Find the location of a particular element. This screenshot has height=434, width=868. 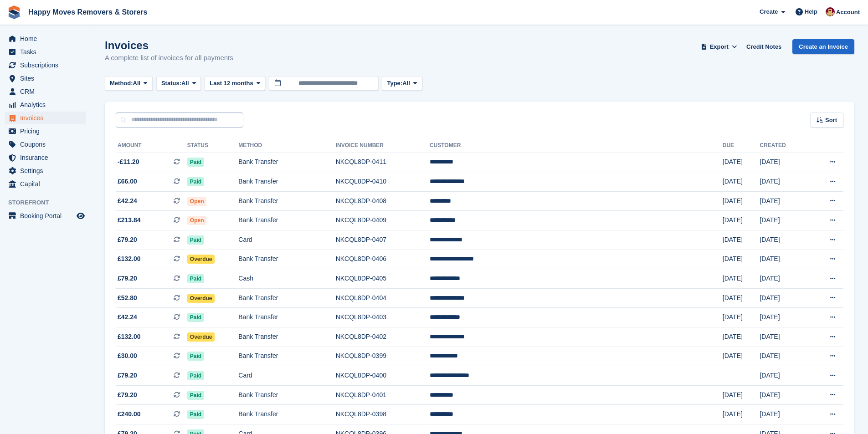

span: Account is located at coordinates (848, 12).